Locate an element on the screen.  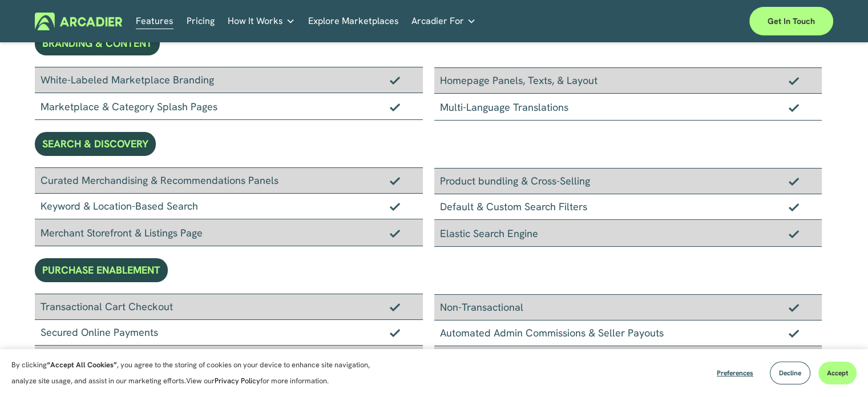
span: How It Works is located at coordinates (255, 21).